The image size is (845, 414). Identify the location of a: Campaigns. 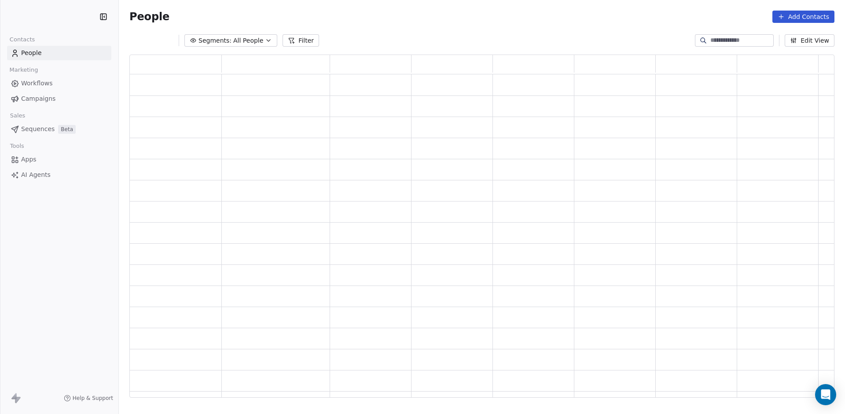
(59, 99).